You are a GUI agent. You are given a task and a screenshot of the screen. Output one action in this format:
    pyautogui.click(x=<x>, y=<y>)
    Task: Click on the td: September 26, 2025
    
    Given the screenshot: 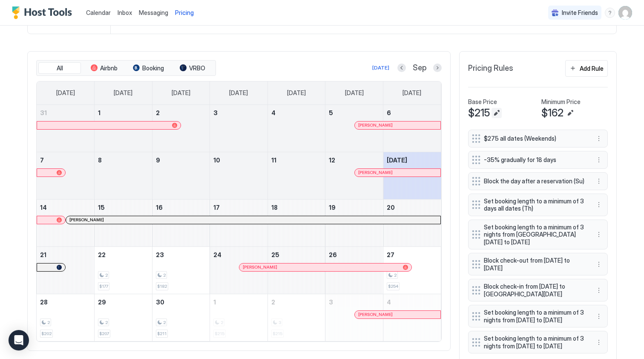 What is the action you would take?
    pyautogui.click(x=354, y=270)
    